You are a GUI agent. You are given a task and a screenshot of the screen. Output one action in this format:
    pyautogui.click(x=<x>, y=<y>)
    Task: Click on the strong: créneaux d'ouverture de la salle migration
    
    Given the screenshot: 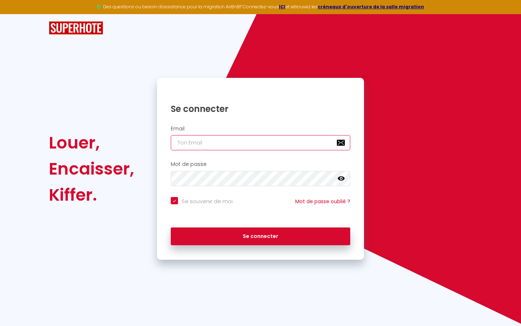 What is the action you would take?
    pyautogui.click(x=371, y=7)
    